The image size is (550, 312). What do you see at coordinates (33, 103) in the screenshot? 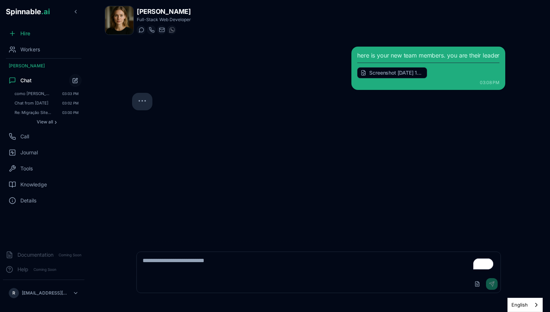
I see `span: Chat from 10/9/2025` at bounding box center [33, 103].